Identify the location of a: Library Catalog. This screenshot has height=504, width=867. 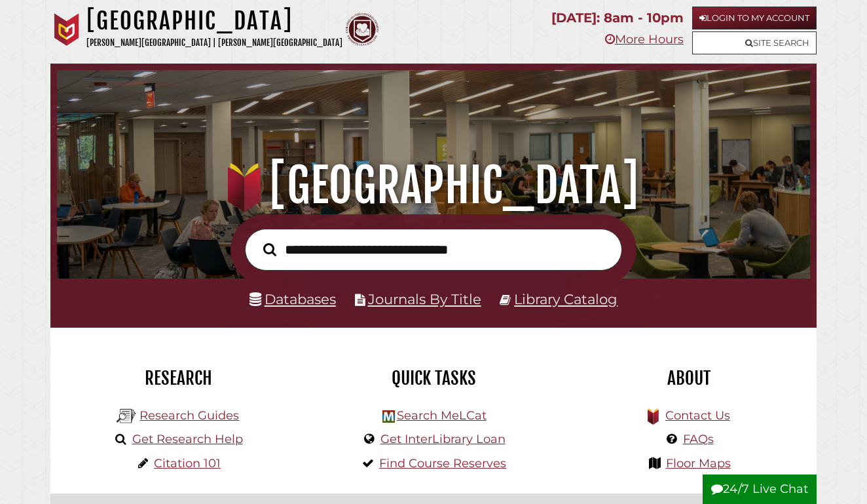
(566, 298).